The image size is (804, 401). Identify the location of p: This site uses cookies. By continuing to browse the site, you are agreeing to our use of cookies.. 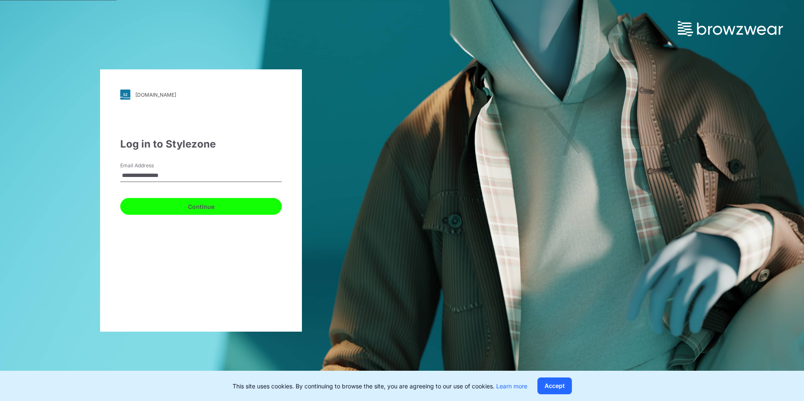
(380, 386).